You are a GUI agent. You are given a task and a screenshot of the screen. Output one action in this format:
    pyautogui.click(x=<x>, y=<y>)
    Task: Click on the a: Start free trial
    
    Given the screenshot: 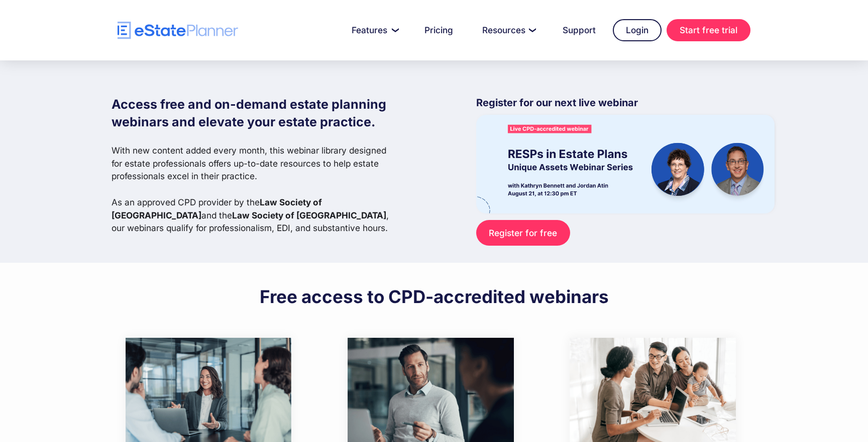 What is the action you would take?
    pyautogui.click(x=708, y=30)
    